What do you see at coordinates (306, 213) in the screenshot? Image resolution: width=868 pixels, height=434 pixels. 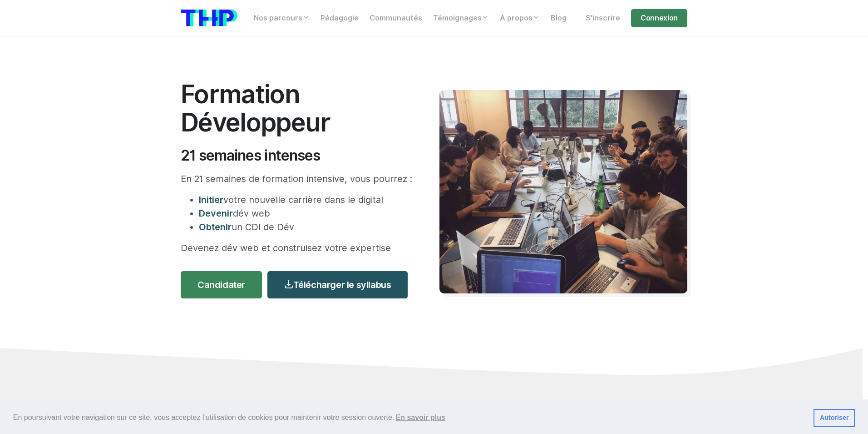 I see `li: dév web` at bounding box center [306, 213].